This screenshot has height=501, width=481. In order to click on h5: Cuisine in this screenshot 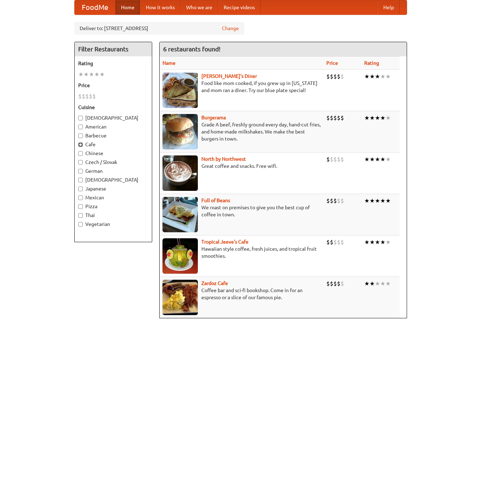, I will do `click(113, 107)`.